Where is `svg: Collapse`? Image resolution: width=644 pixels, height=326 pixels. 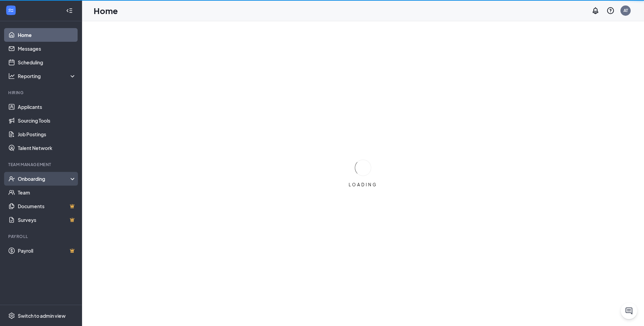 svg: Collapse is located at coordinates (70, 11).